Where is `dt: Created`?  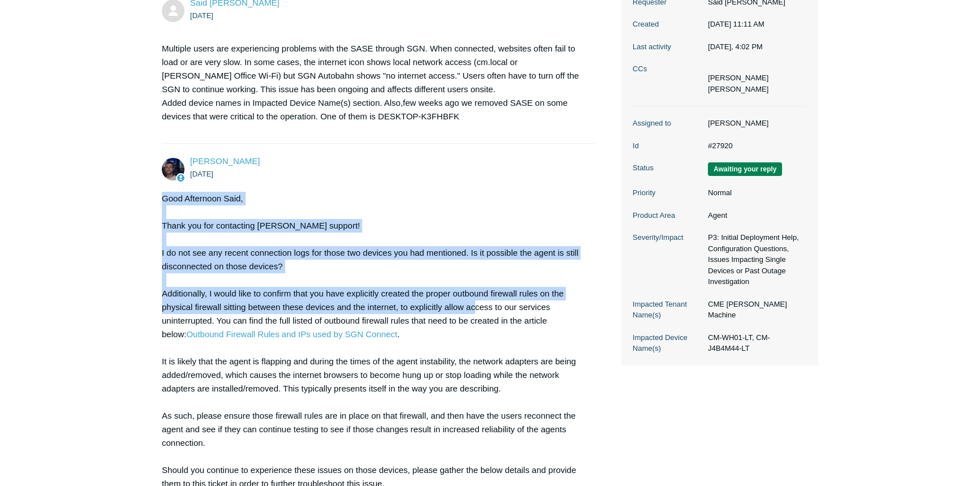
dt: Created is located at coordinates (667, 24).